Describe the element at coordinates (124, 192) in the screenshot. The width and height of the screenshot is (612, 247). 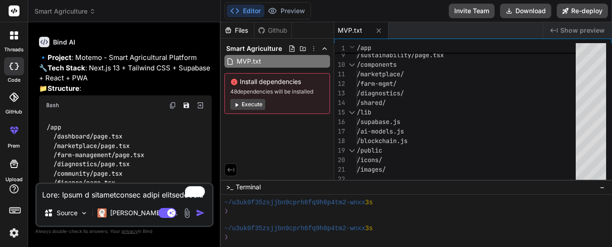
I see `textarea: To enrich screen reader interactions, please activate Accessibility in Grammarly extension settings` at that location.